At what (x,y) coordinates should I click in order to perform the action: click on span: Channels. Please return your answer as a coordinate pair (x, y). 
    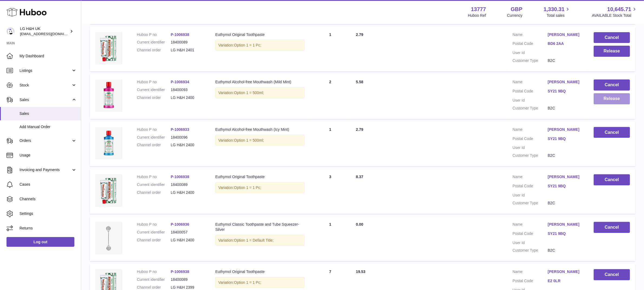
    Looking at the image, I should click on (48, 199).